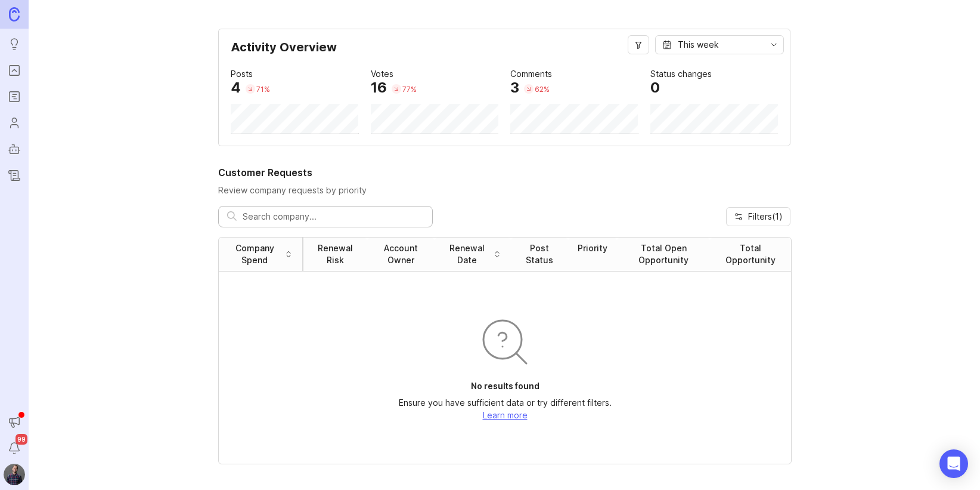 This screenshot has width=980, height=490. I want to click on p: No results found, so click(505, 386).